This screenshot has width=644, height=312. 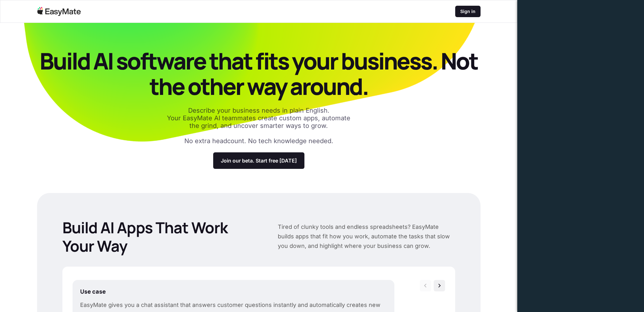 What do you see at coordinates (366, 237) in the screenshot?
I see `p: Tired of clunky tools and endless spreadsheets? EasyMate builds apps that fit how you work, autom...` at bounding box center [366, 237].